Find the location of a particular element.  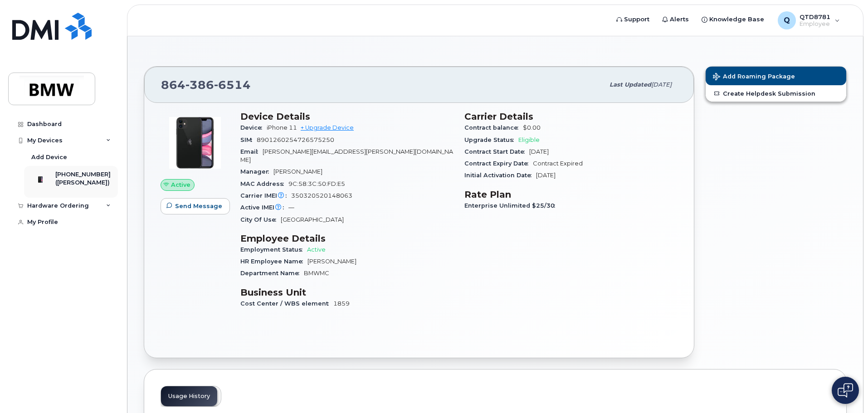

img: Open chat is located at coordinates (845, 390).